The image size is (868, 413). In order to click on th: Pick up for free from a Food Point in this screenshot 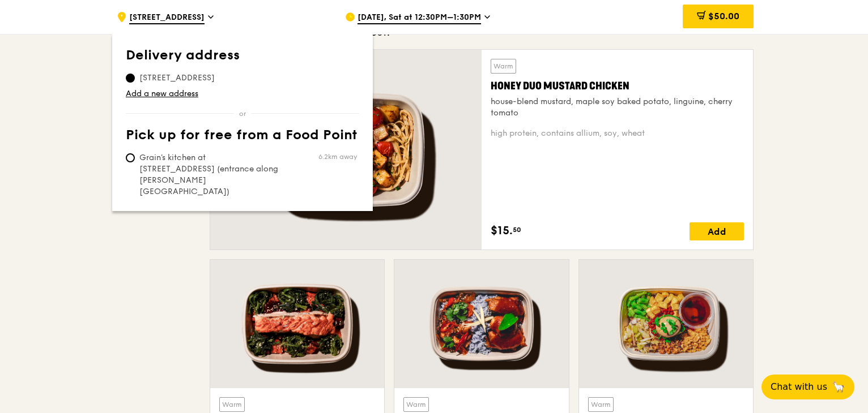, I will do `click(242, 138)`.